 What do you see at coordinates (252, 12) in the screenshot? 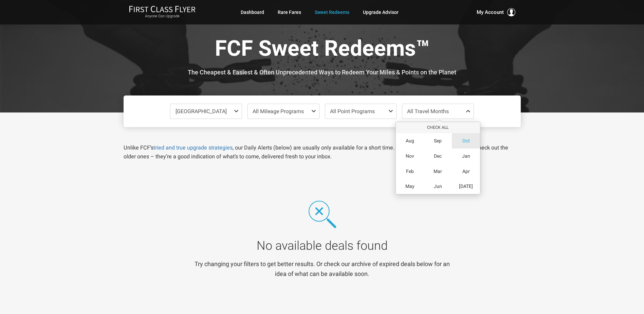
I see `a: Dashboard` at bounding box center [252, 12].